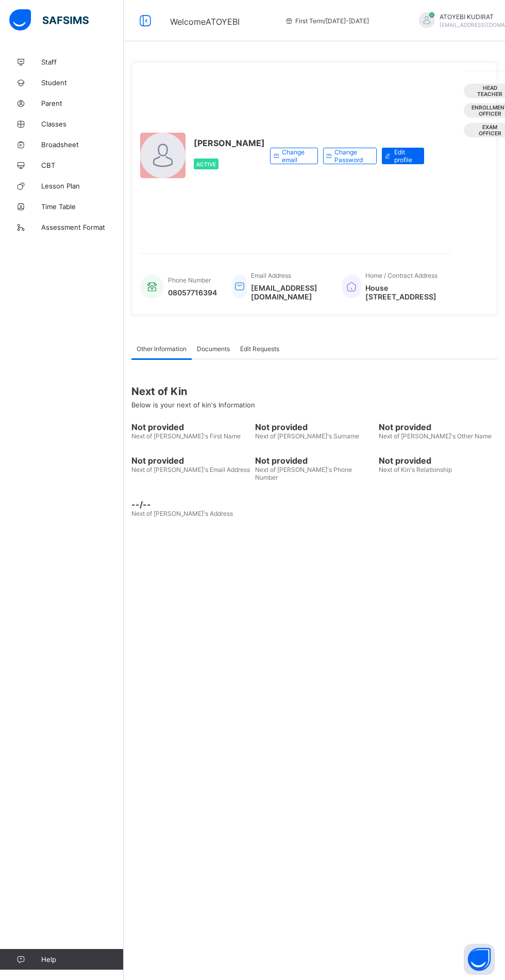 Image resolution: width=505 pixels, height=980 pixels. Describe the element at coordinates (82, 959) in the screenshot. I see `span: Help` at that location.